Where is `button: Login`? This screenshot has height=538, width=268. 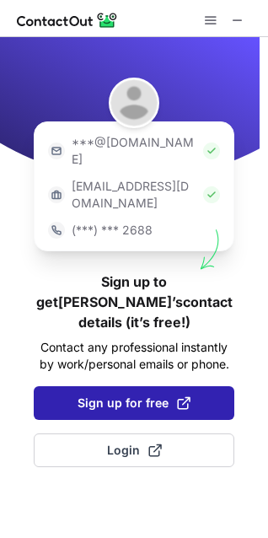 button: Login is located at coordinates (134, 451).